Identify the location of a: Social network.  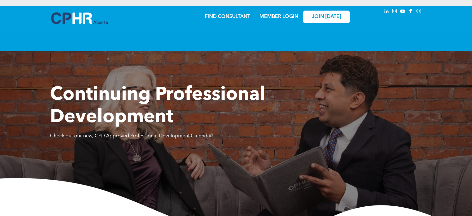
(419, 12).